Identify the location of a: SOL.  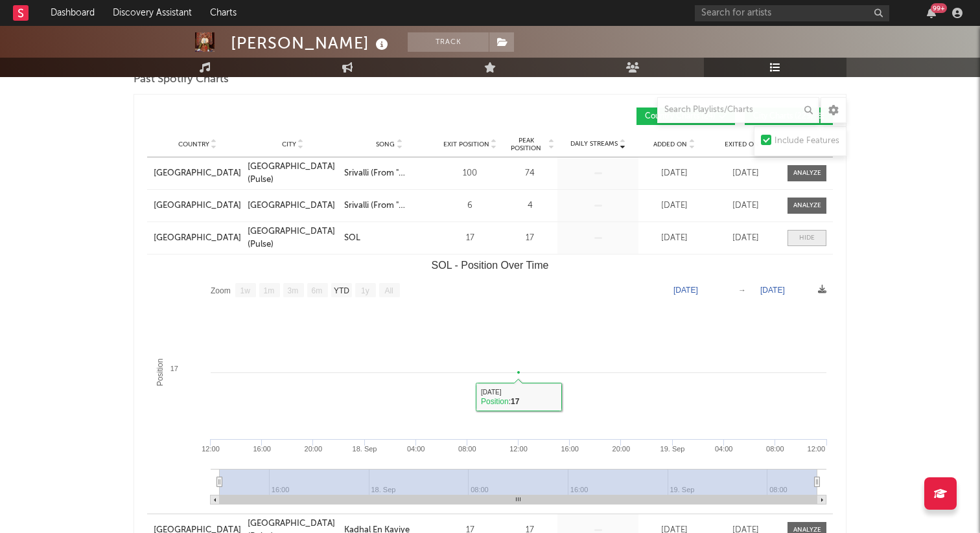
(389, 239).